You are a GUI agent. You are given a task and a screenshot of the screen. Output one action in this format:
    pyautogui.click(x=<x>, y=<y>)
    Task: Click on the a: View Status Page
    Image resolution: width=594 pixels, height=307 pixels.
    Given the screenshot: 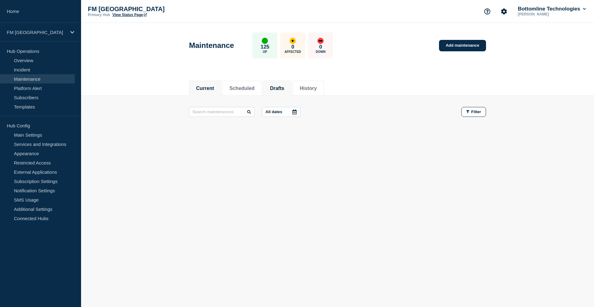 What is the action you would take?
    pyautogui.click(x=129, y=15)
    